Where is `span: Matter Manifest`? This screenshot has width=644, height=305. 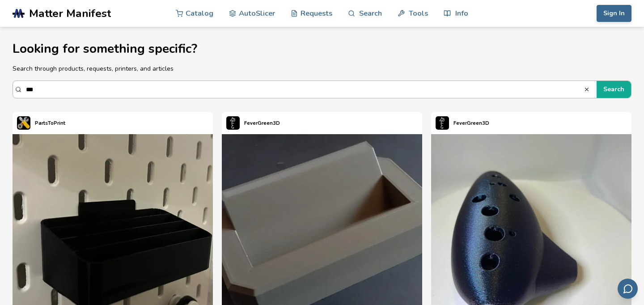
span: Matter Manifest is located at coordinates (70, 14).